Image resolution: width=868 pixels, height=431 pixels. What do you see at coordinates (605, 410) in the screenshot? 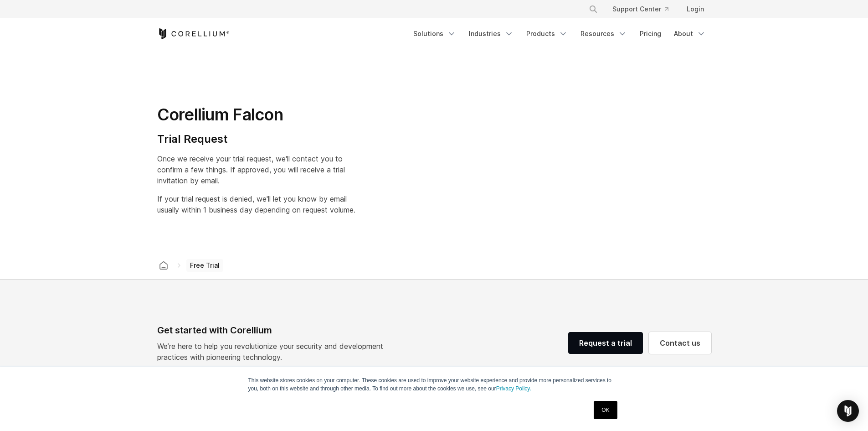
I see `a: OK` at bounding box center [605, 410].